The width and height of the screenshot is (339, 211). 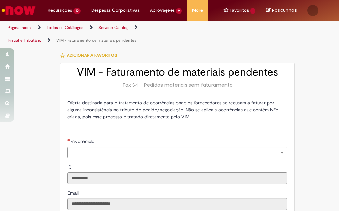 I want to click on label: Somente leitura - ID, so click(x=70, y=167).